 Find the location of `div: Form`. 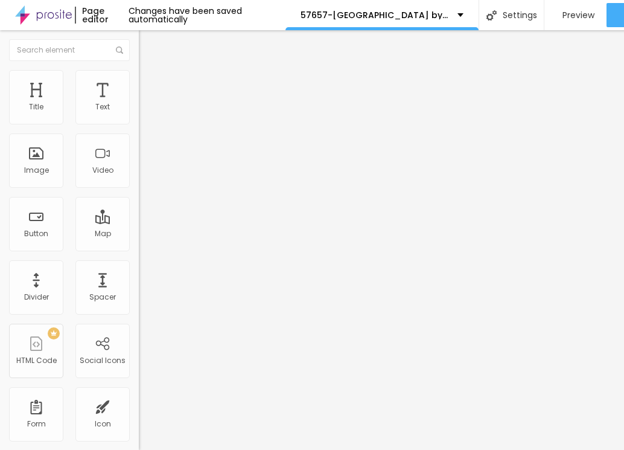

div: Form is located at coordinates (36, 424).